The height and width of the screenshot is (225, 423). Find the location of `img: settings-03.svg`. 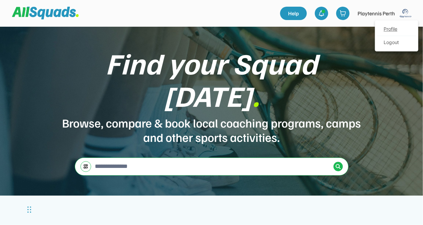

img: settings-03.svg is located at coordinates (86, 166).